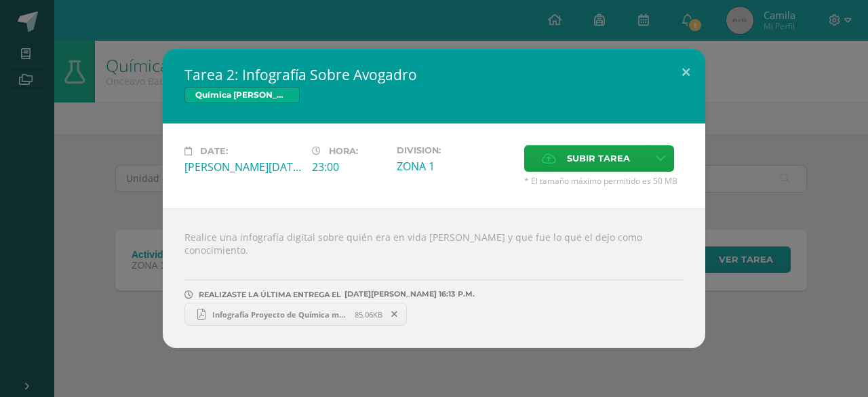 This screenshot has height=397, width=868. I want to click on span: Date:, so click(213, 151).